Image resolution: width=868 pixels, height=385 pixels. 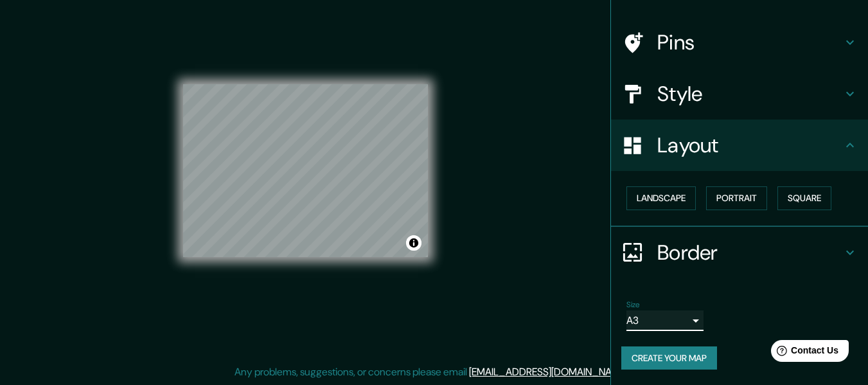 What do you see at coordinates (750, 145) in the screenshot?
I see `h4: Layout` at bounding box center [750, 145].